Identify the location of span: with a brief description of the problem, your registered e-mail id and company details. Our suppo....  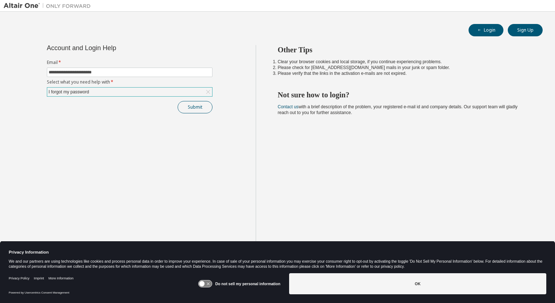
(397, 110).